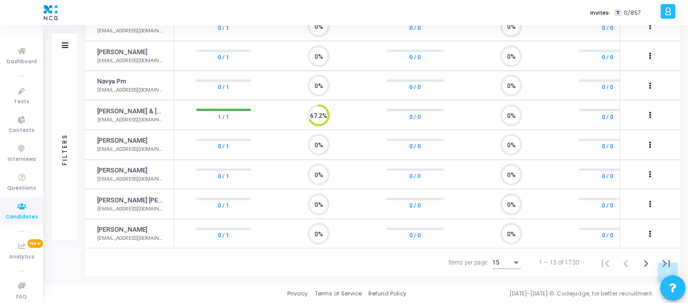  What do you see at coordinates (35, 244) in the screenshot?
I see `span: New` at bounding box center [35, 244].